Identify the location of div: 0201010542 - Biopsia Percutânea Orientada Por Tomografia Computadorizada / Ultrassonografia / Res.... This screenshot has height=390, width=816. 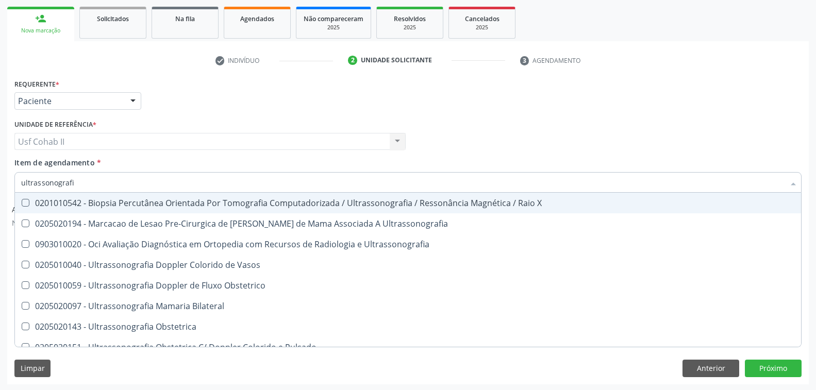
(408, 203).